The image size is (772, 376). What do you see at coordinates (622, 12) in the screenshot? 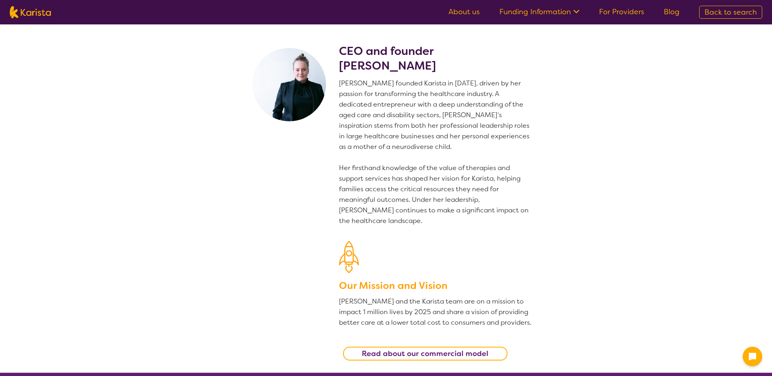
I see `a: For Providers` at bounding box center [622, 12].